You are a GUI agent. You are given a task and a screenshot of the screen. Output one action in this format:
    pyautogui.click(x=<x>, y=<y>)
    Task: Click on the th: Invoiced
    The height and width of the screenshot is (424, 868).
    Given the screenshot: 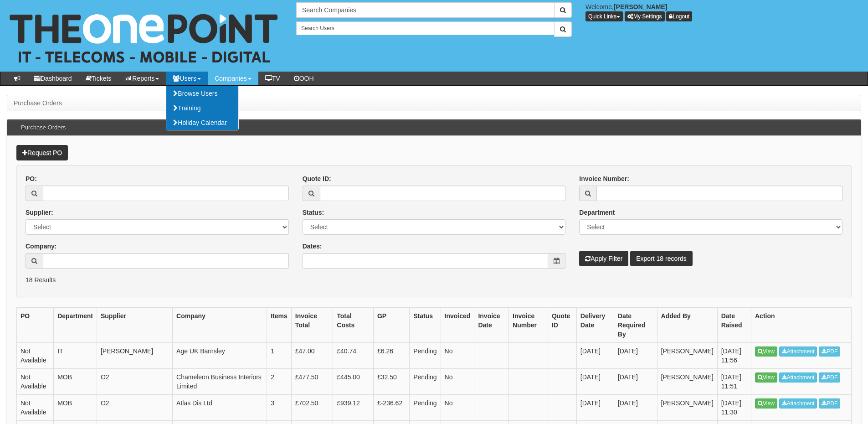 What is the action you would take?
    pyautogui.click(x=458, y=325)
    